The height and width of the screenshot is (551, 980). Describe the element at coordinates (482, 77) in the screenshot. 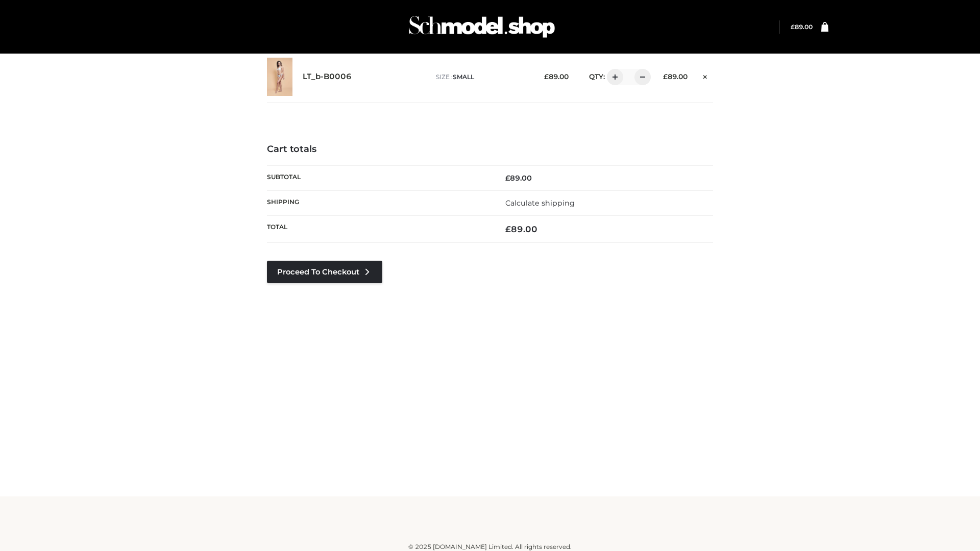

I see `p: size :` at that location.